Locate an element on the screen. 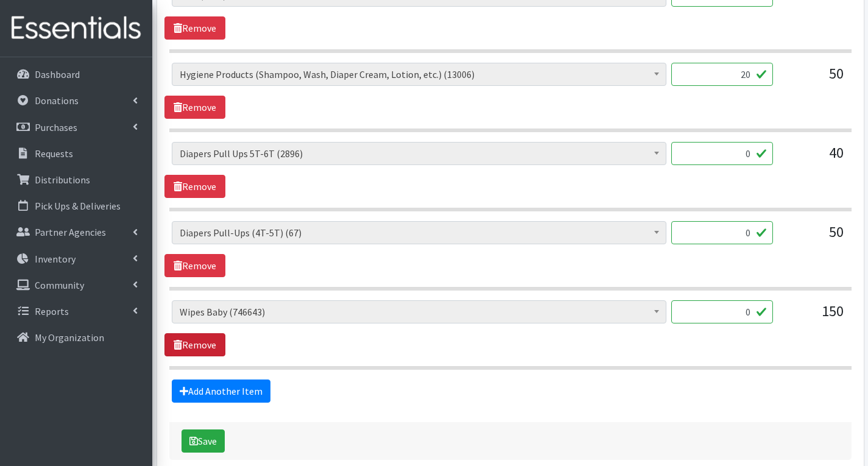 Image resolution: width=868 pixels, height=466 pixels. span: Wipes Baby (746643) is located at coordinates (419, 312).